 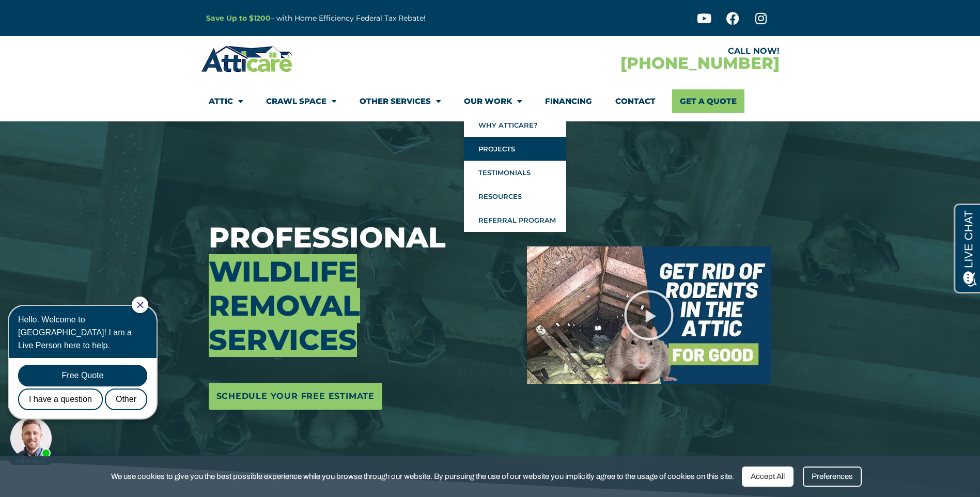 I want to click on div: Accept All, so click(x=768, y=476).